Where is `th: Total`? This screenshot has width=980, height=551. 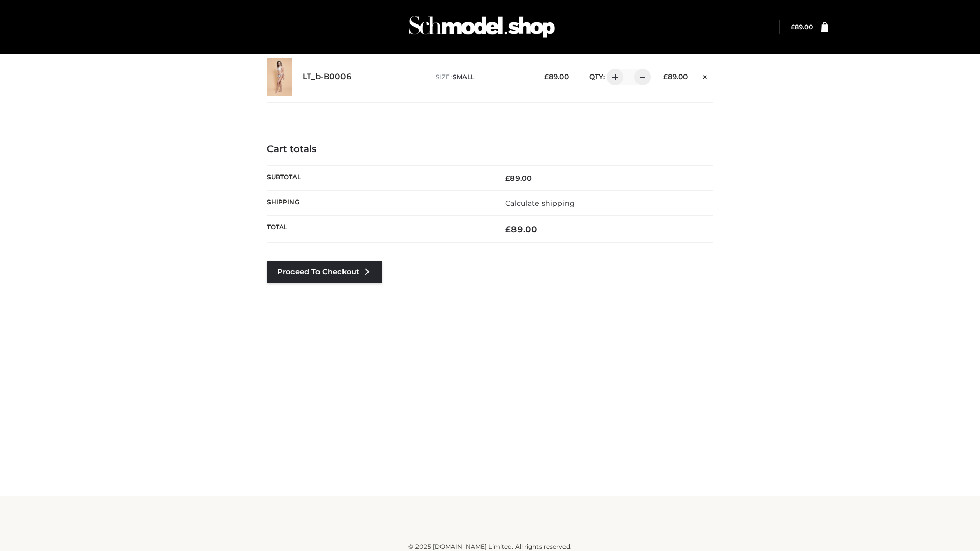 th: Total is located at coordinates (378, 229).